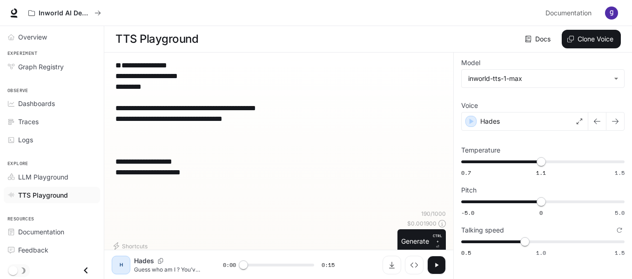 The width and height of the screenshot is (632, 279). Describe the element at coordinates (13, 270) in the screenshot. I see `span: Dark mode toggle` at that location.